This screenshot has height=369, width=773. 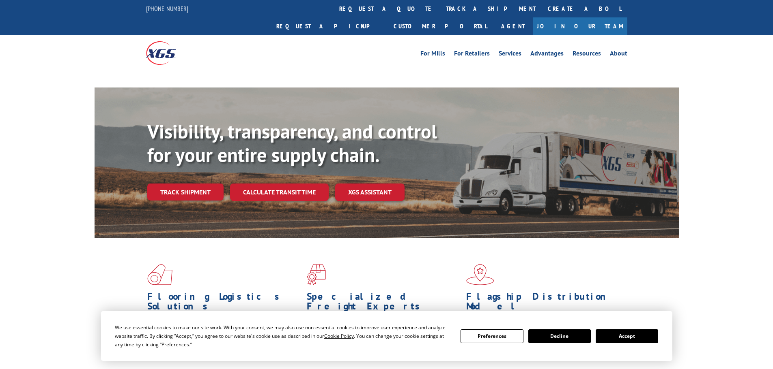 I want to click on div: Cookie Consent Prompt, so click(x=387, y=336).